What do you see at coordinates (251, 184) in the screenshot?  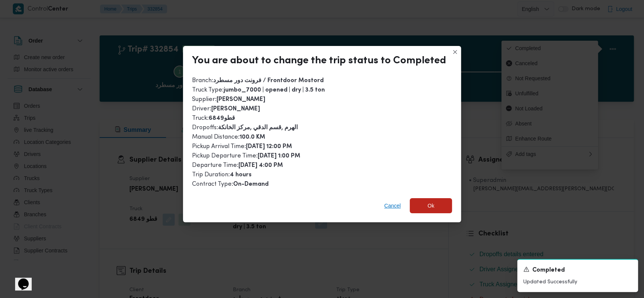 I see `b: On-Demand` at bounding box center [251, 184].